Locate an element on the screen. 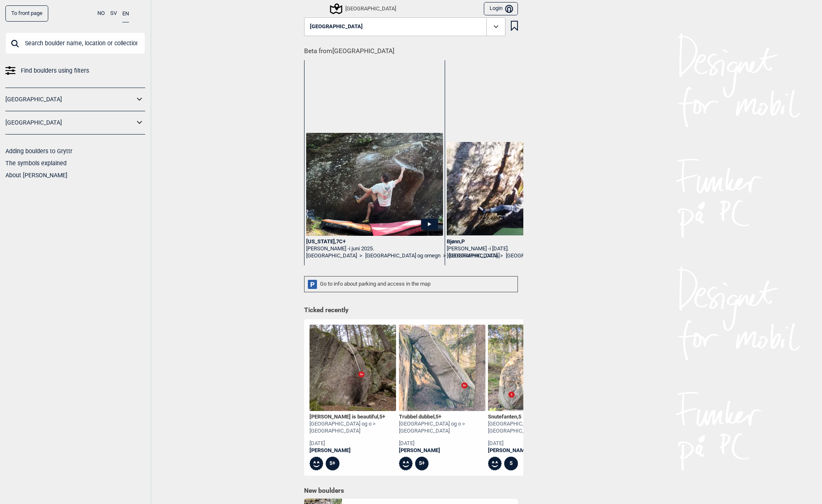 The width and height of the screenshot is (822, 504). input: Search boulder name, location or collection is located at coordinates (75, 44).